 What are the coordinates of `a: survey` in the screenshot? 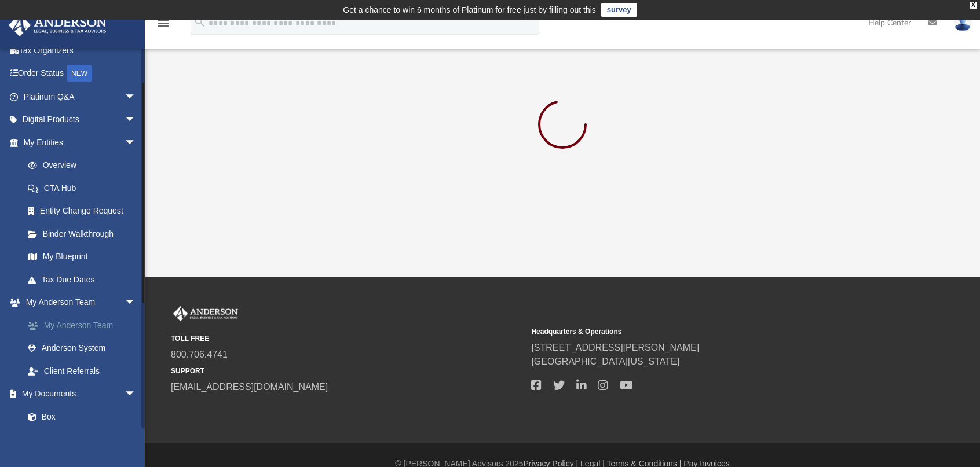 It's located at (620, 10).